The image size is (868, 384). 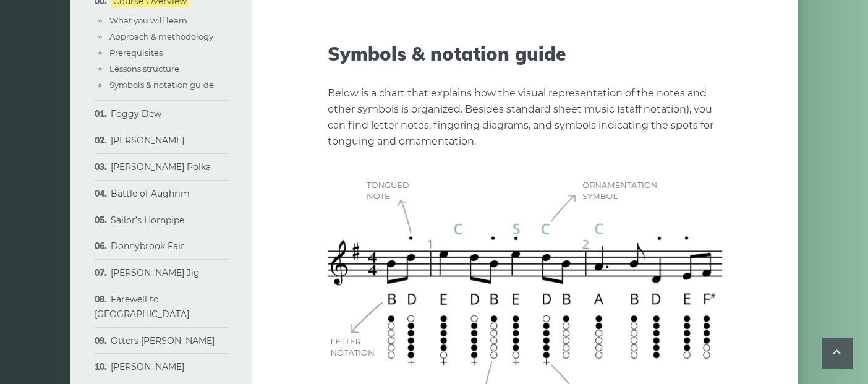 I want to click on p: Below is a chart that explains how the visual representation of the notes and other symbols is or..., so click(x=525, y=117).